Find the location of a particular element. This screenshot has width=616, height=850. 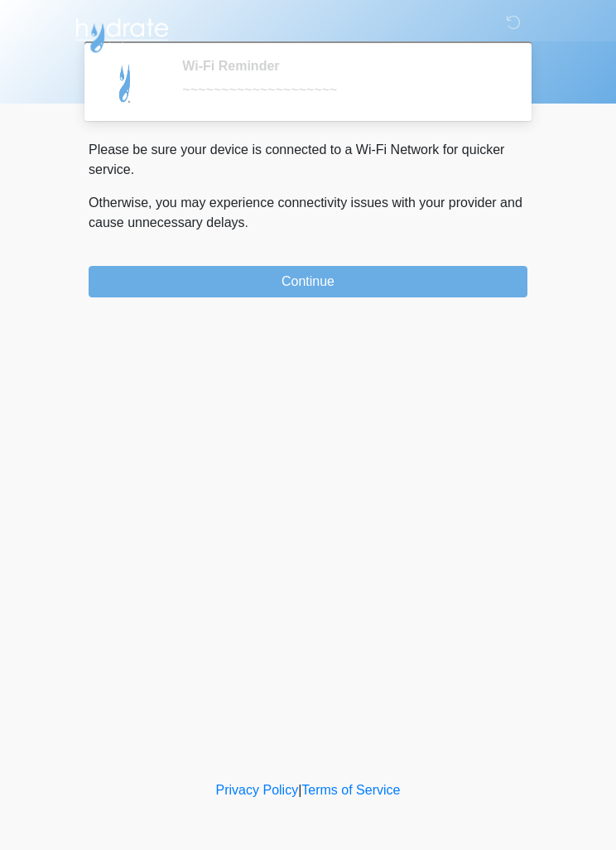

a: Privacy Policy is located at coordinates (258, 789).